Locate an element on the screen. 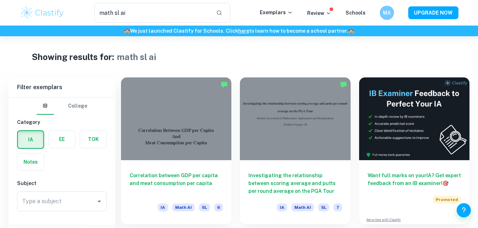  img: Thumbnail is located at coordinates (414, 119).